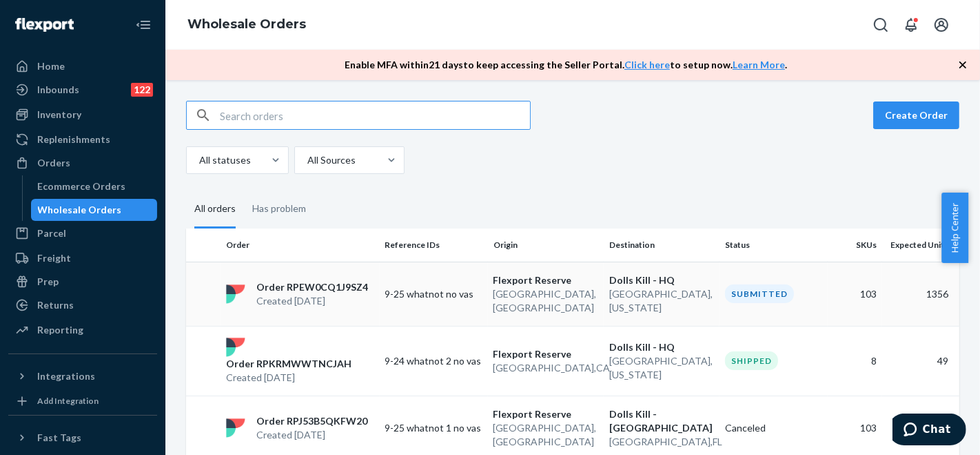 This screenshot has height=455, width=980. What do you see at coordinates (434, 360) in the screenshot?
I see `p: 9-24 whatnot 2 no vas` at bounding box center [434, 360].